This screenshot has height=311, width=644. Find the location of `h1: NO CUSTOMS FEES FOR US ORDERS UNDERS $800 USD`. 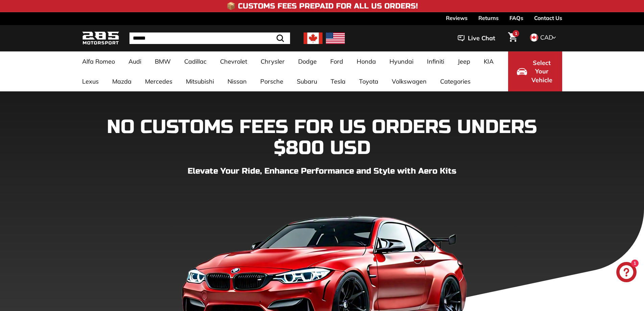

h1: NO CUSTOMS FEES FOR US ORDERS UNDERS $800 USD is located at coordinates (322, 138).